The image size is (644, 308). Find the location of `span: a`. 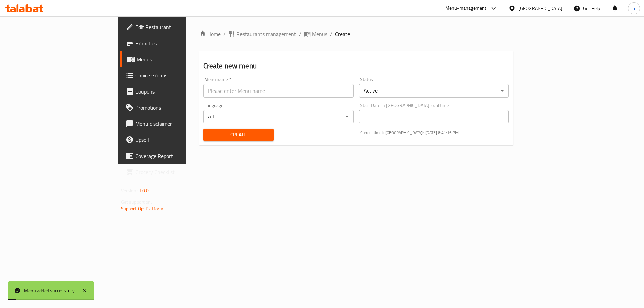

span: a is located at coordinates (633, 8).